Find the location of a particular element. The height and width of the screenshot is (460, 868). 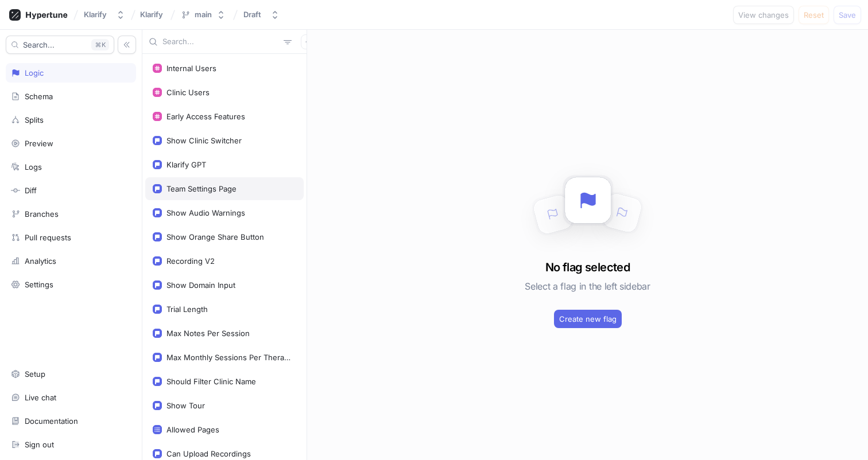

button: View changes is located at coordinates (764, 15).